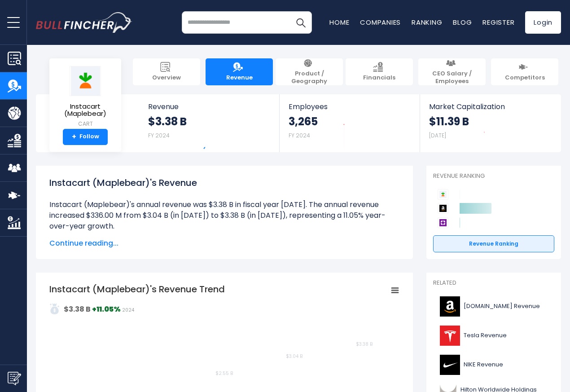 This screenshot has height=392, width=570. Describe the element at coordinates (85, 124) in the screenshot. I see `small: CART` at that location.